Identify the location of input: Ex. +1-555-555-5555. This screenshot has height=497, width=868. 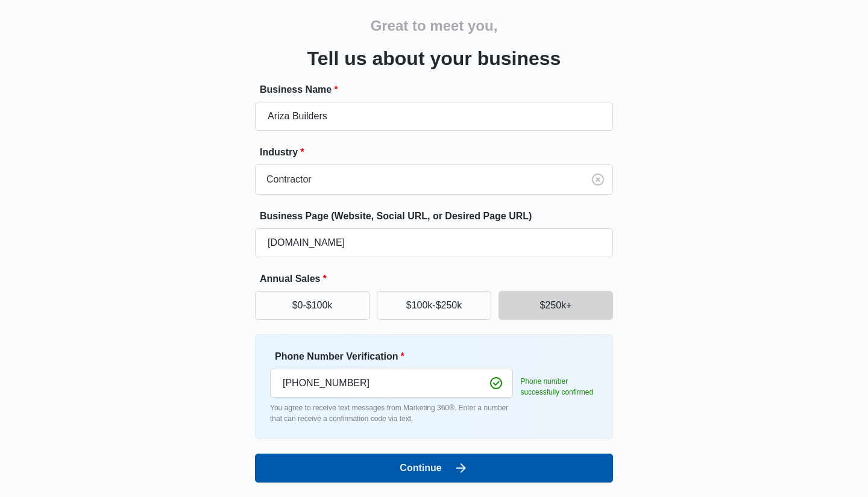
(391, 383).